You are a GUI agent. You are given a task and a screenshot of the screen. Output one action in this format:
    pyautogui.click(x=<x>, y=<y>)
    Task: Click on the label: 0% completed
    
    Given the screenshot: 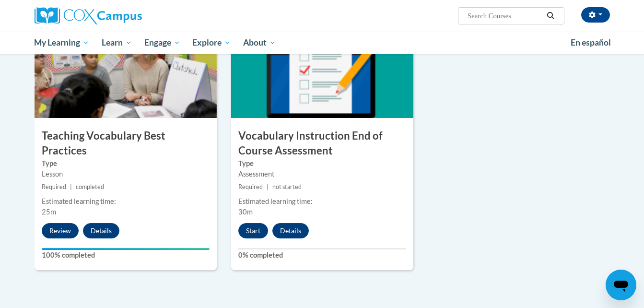 What is the action you would take?
    pyautogui.click(x=322, y=255)
    